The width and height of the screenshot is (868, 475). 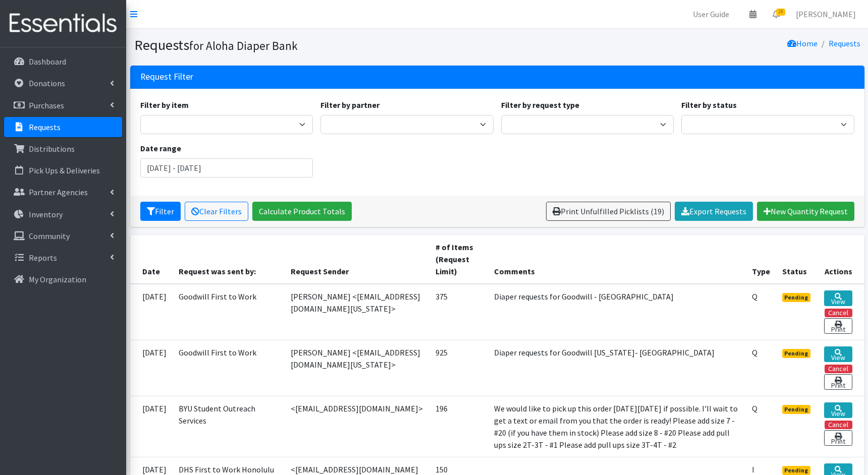 I want to click on th: Actions, so click(x=841, y=259).